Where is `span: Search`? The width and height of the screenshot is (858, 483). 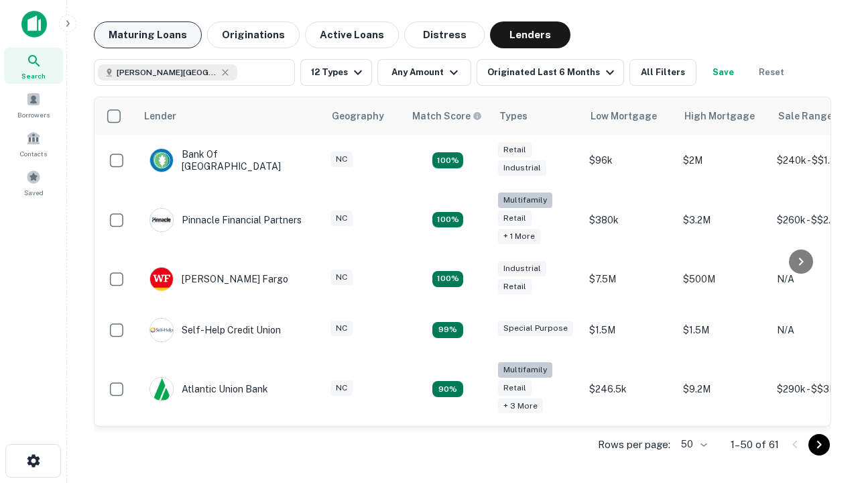 span: Search is located at coordinates (34, 76).